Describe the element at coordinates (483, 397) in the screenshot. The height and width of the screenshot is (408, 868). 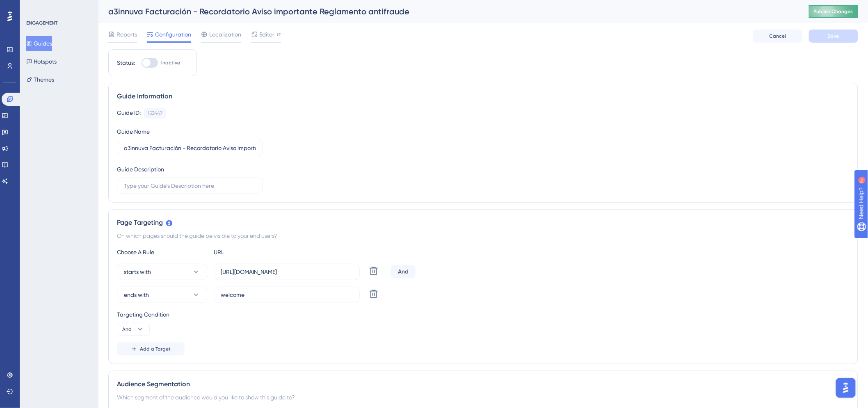
I see `div: Which segment of the audience would you like to show this guide to?` at that location.